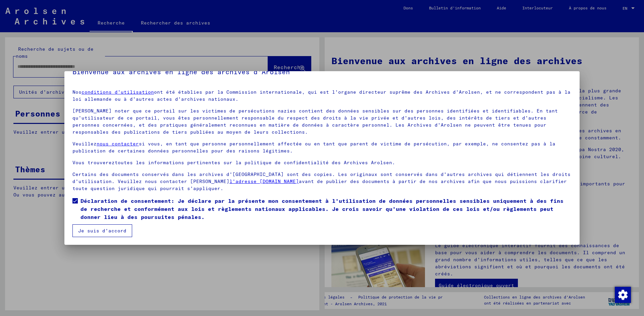  Describe the element at coordinates (322, 148) in the screenshot. I see `p: Veuillez si vous, en tant que personne personnellement affectée ou en tant que parent de victime ...` at that location.